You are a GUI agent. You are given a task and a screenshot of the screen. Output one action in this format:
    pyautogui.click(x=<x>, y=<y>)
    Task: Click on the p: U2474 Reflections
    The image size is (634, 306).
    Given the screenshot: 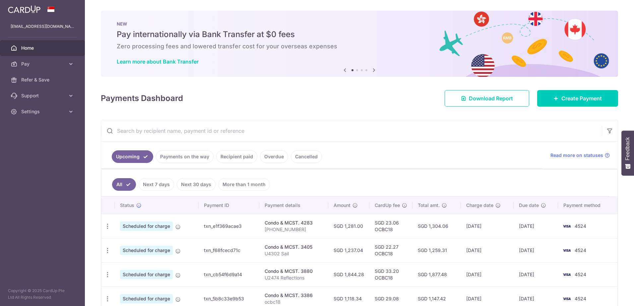 What is the action you would take?
    pyautogui.click(x=294, y=278)
    